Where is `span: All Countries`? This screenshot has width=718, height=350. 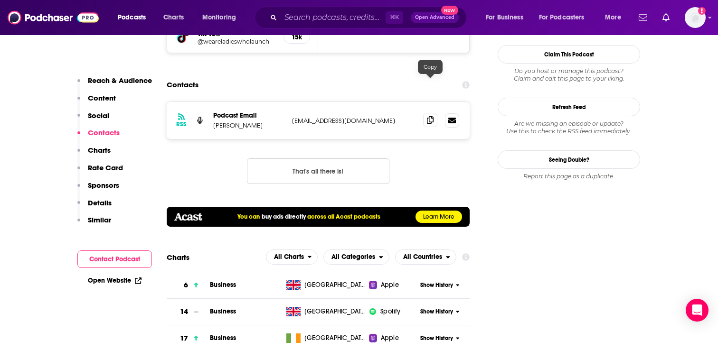 span: All Countries is located at coordinates (423, 257).